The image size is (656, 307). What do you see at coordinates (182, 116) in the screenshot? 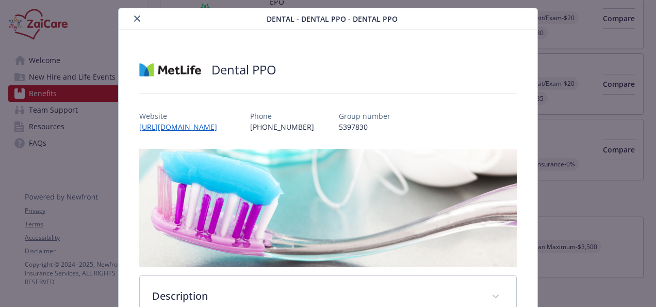
I see `p: Website` at bounding box center [182, 116].